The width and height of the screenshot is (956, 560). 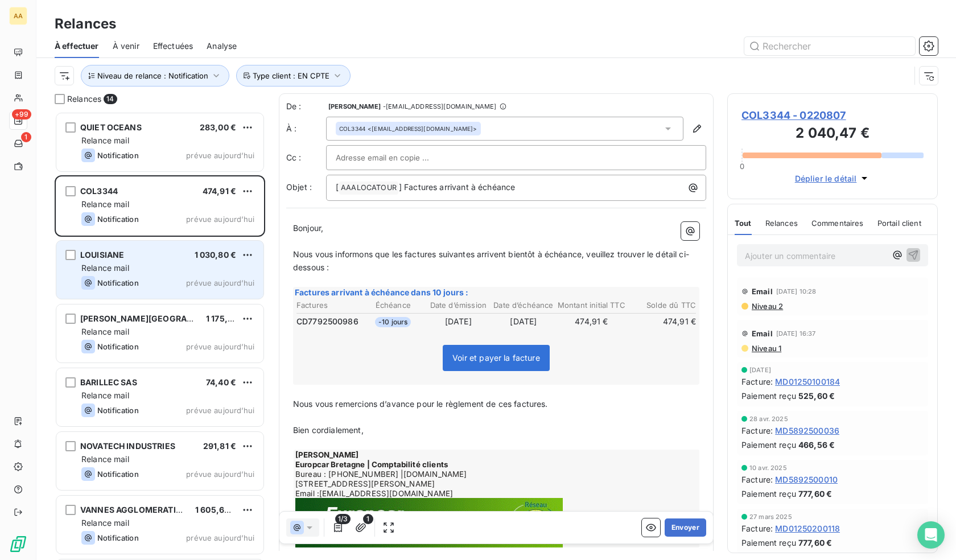 What do you see at coordinates (343, 519) in the screenshot?
I see `span: 1/3` at bounding box center [343, 519].